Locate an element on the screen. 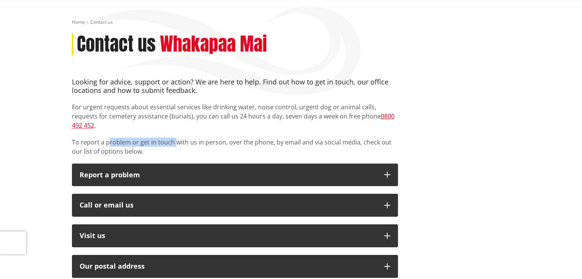  nav: breadcrumb is located at coordinates (291, 22).